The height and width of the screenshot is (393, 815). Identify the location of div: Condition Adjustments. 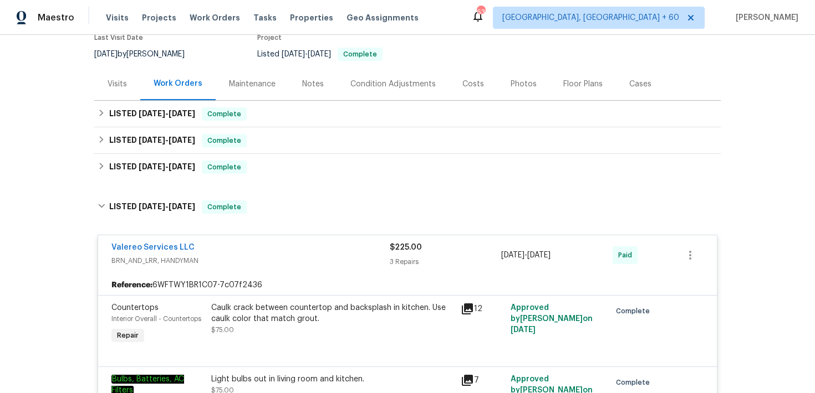
(393, 84).